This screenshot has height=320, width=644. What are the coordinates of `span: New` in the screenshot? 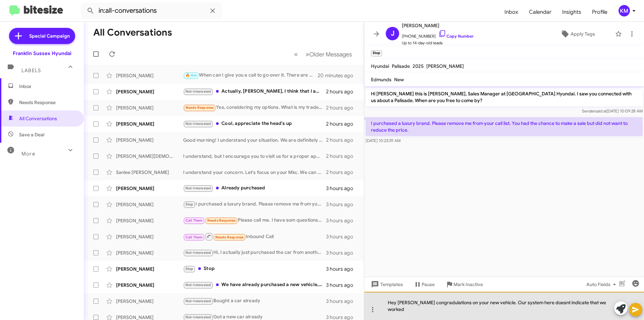 It's located at (398, 79).